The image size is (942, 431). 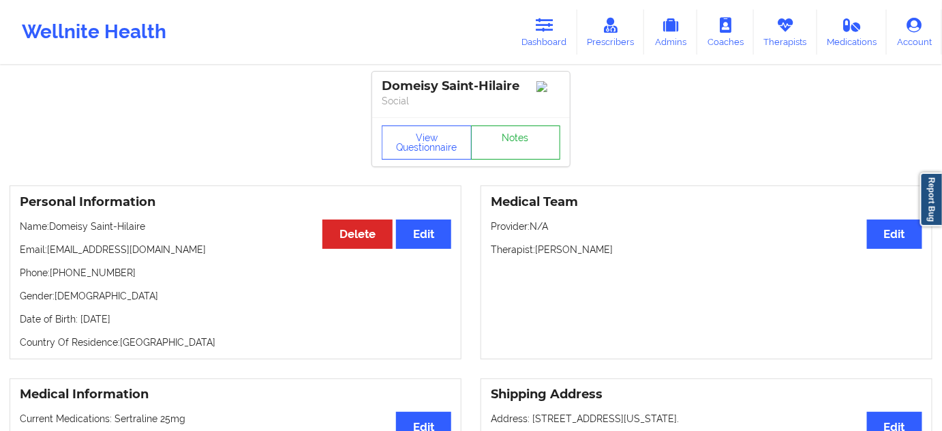 What do you see at coordinates (914, 32) in the screenshot?
I see `a: Account` at bounding box center [914, 32].